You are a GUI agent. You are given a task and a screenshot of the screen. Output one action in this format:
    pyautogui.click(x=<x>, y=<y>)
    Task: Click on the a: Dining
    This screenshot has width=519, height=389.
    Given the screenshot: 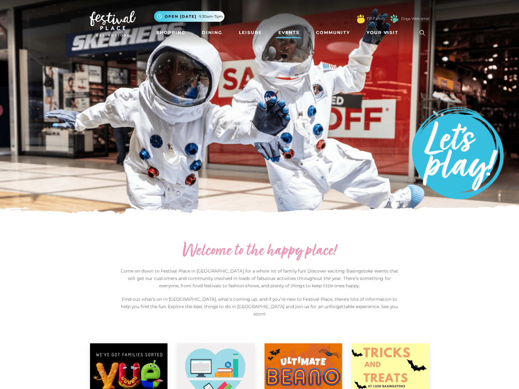 What is the action you would take?
    pyautogui.click(x=212, y=32)
    